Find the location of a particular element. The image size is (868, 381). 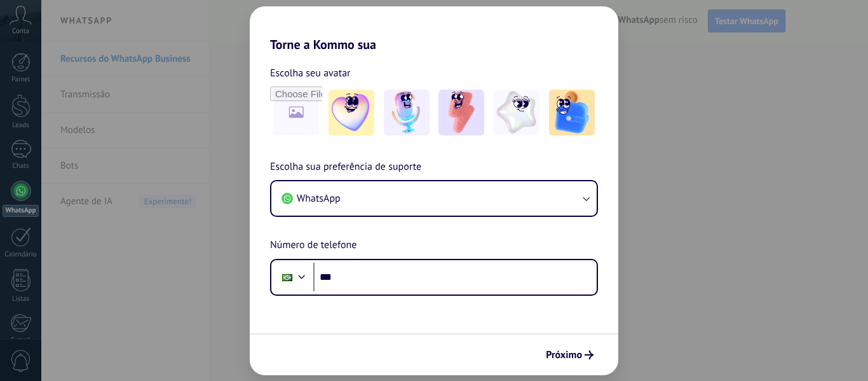

div: Brazil: + 55 is located at coordinates (287, 277).